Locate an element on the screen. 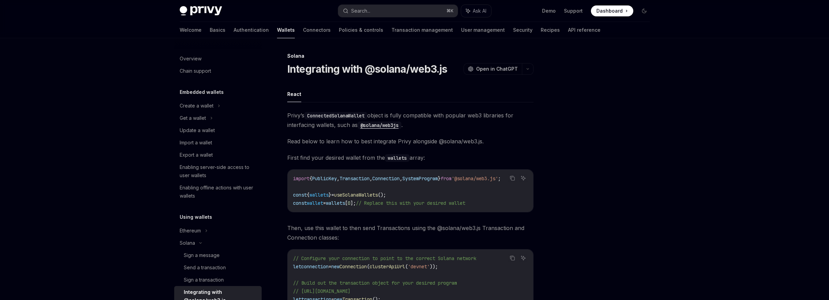 The image size is (829, 300). span: 'devnet' is located at coordinates (419, 267).